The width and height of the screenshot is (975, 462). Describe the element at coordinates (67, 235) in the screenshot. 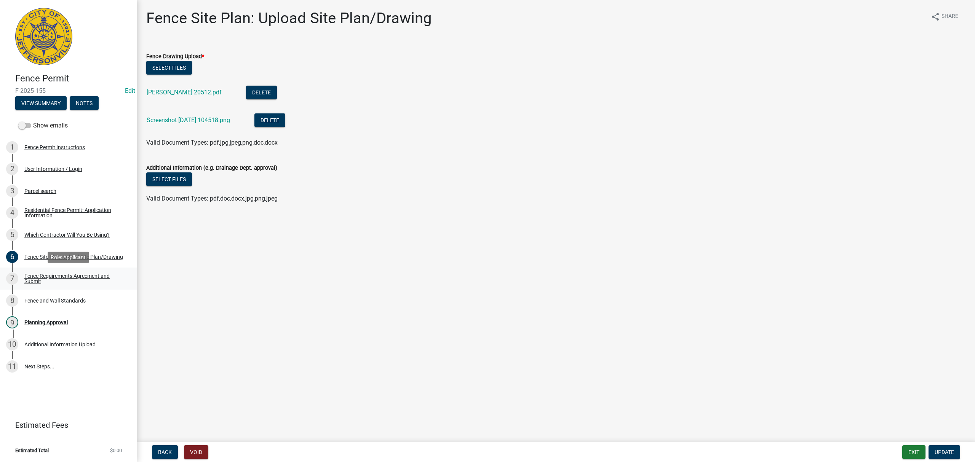

I see `div: Which Contractor Will You Be Using?` at that location.